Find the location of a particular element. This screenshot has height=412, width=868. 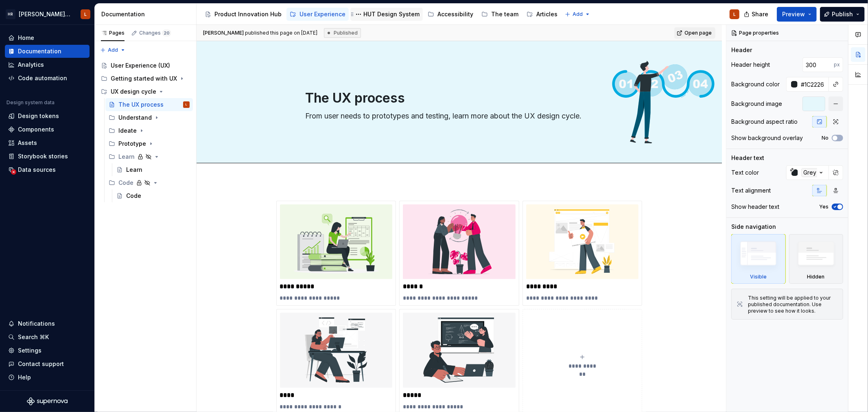

img: 5c63ec83-723e-4f0f-9107-fde77e214687.svg is located at coordinates (460, 242).